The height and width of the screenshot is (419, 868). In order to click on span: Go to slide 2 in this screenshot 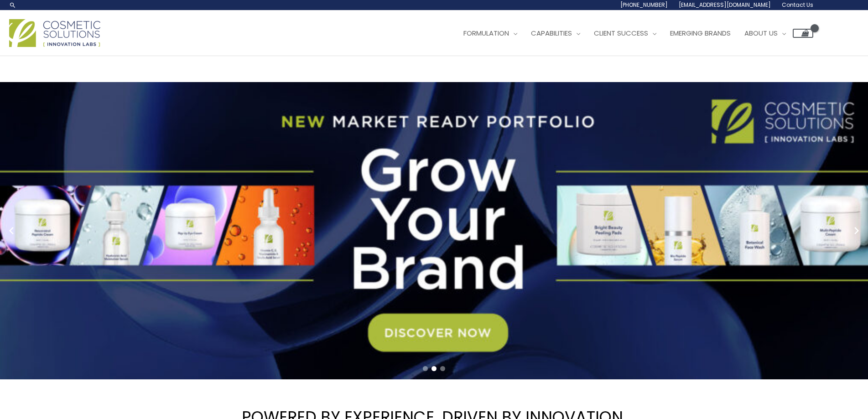, I will do `click(434, 368)`.